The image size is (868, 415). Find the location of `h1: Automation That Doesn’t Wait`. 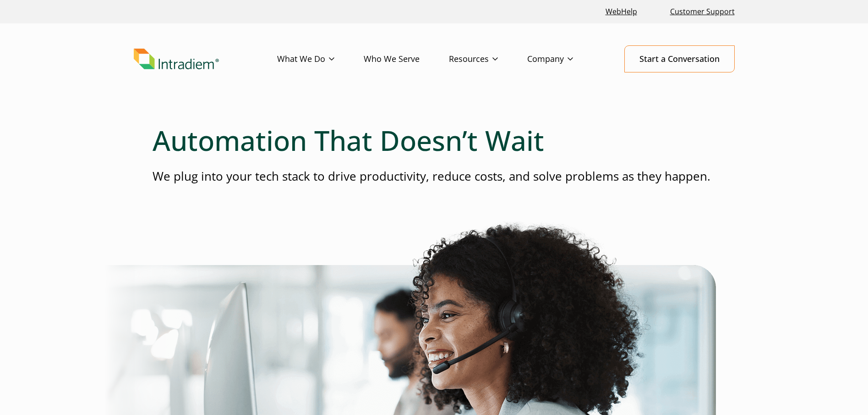

h1: Automation That Doesn’t Wait is located at coordinates (434, 140).